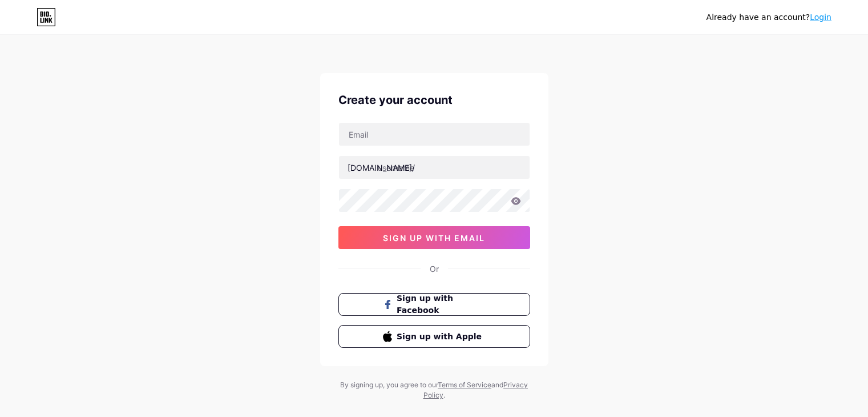  I want to click on a: Terms of Service, so click(465, 384).